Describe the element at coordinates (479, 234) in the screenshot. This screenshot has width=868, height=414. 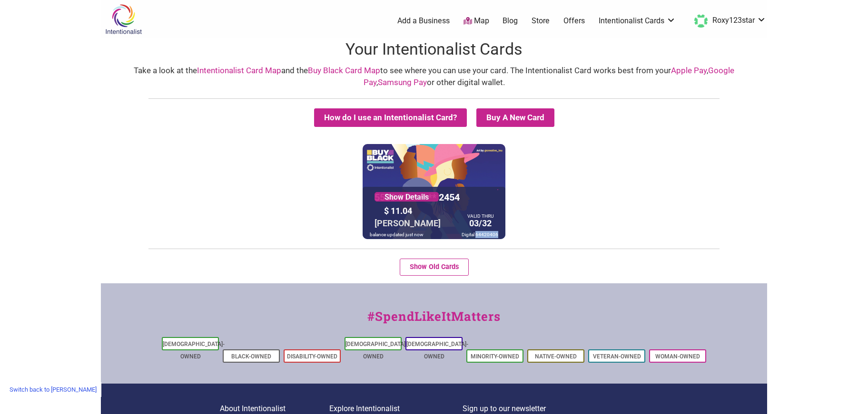
I see `div: Digital 64420406` at that location.